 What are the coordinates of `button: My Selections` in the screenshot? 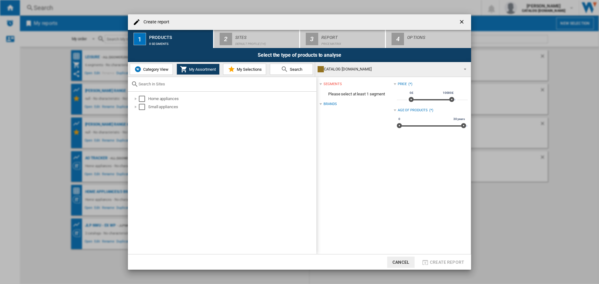 It's located at (245, 69).